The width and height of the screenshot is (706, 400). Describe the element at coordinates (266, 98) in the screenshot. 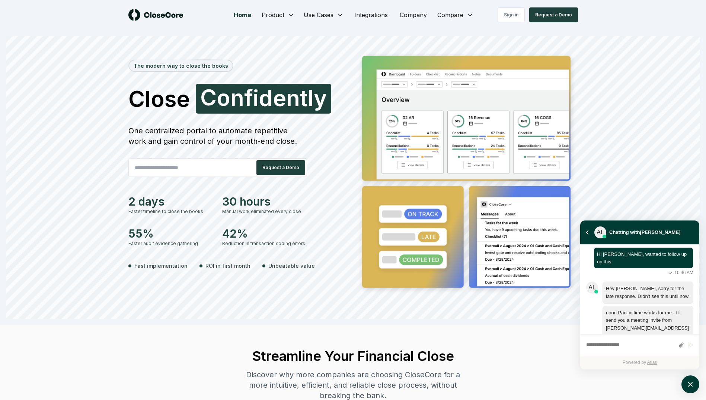

I see `span: d` at that location.